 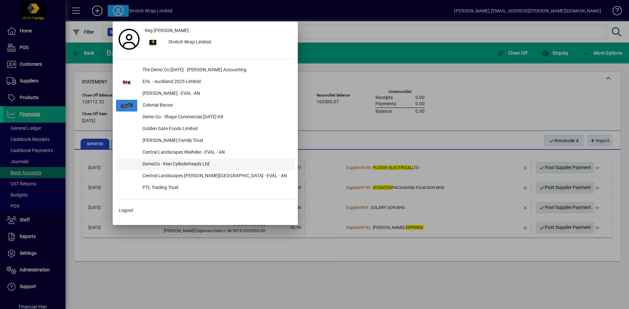 What do you see at coordinates (216, 106) in the screenshot?
I see `div: Colonial Bacon` at bounding box center [216, 106].